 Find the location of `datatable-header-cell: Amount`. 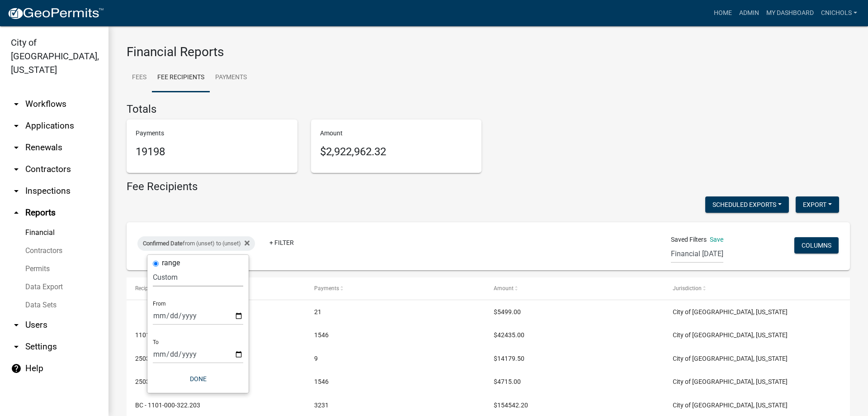

datatable-header-cell: Amount is located at coordinates (575, 288).